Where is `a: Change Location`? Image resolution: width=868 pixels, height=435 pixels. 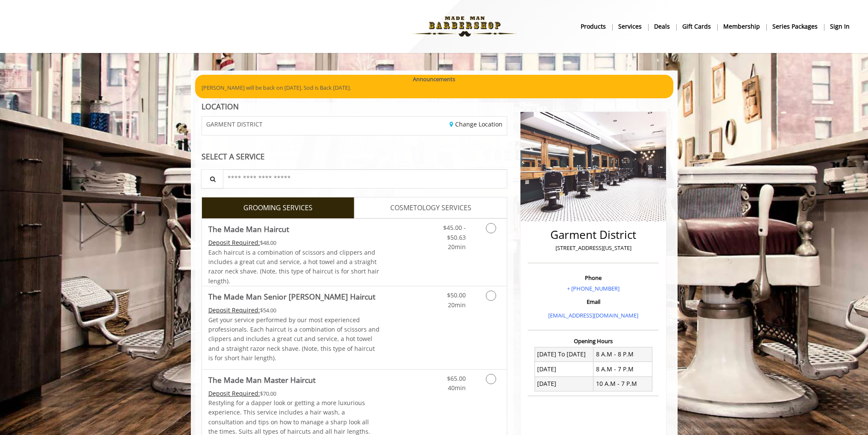
a: Change Location is located at coordinates (476, 123).